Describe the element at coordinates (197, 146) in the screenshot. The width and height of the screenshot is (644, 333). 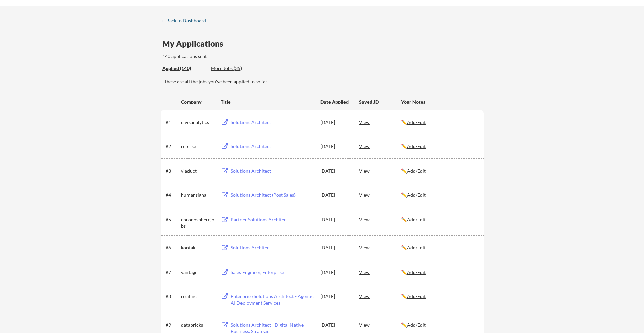
I see `div: reprise` at that location.